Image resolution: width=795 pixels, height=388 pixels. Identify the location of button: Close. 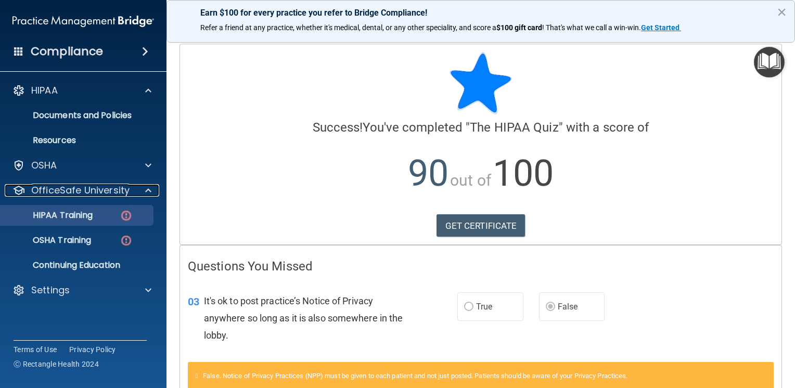
(782, 12).